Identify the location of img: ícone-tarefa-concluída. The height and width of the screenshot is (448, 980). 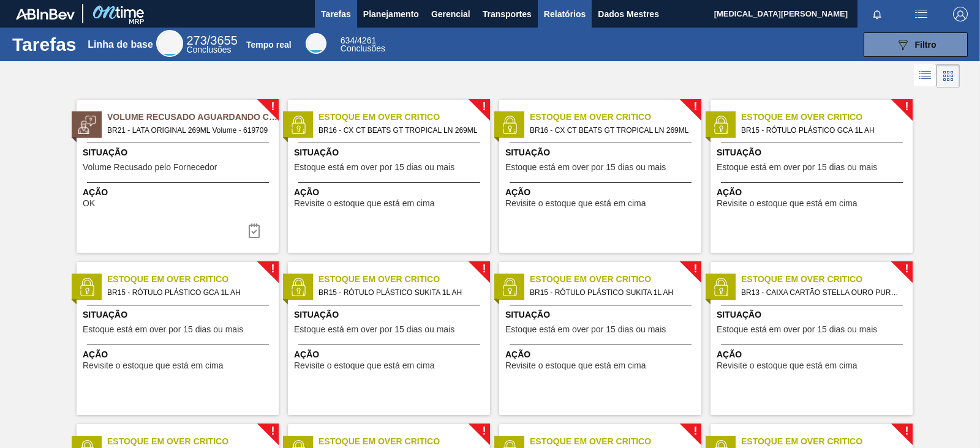
(254, 231).